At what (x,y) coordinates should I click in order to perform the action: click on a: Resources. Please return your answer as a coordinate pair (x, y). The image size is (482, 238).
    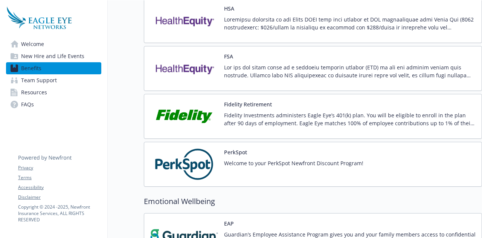
    Looking at the image, I should click on (53, 92).